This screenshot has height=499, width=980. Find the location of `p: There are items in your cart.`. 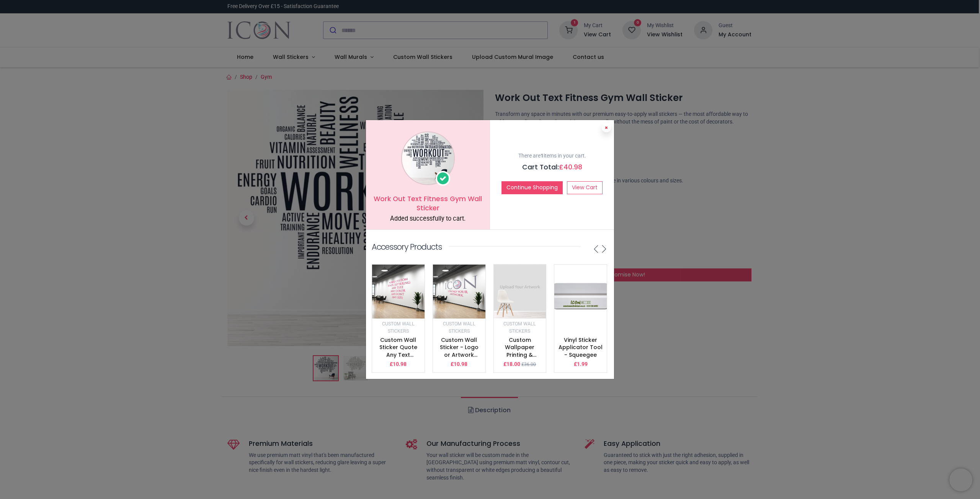

p: There are items in your cart. is located at coordinates (552, 156).